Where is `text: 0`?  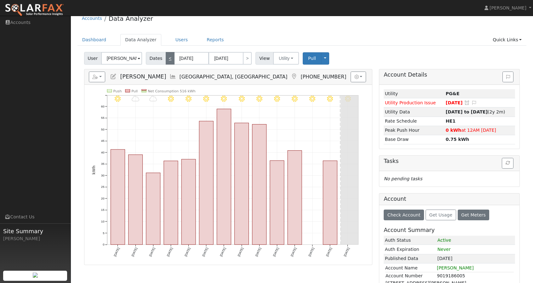 text: 0 is located at coordinates (103, 244).